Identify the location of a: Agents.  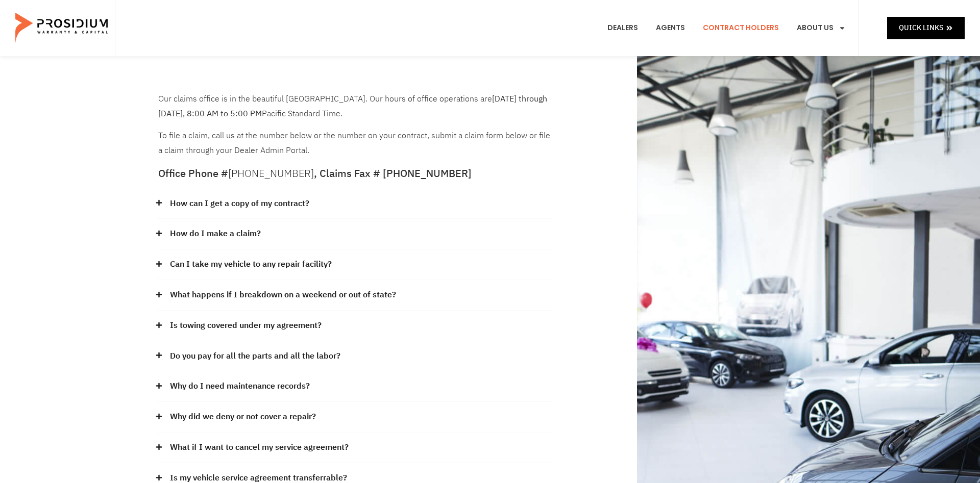
(670, 28).